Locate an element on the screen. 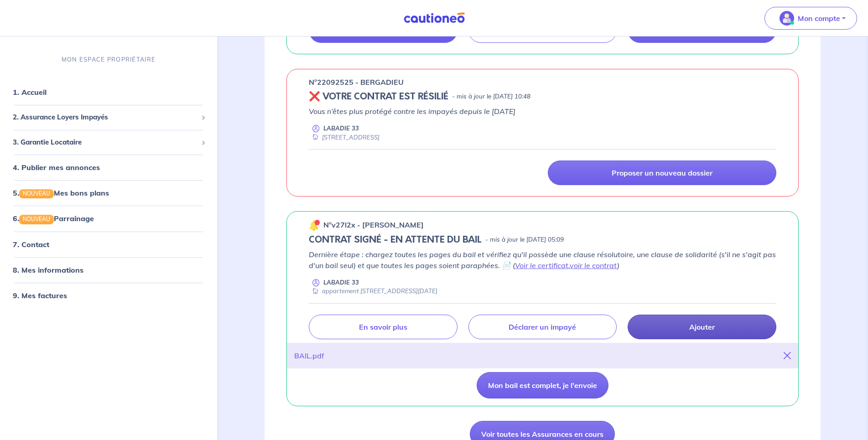 This screenshot has width=868, height=440. a: En savoir plus is located at coordinates (383, 327).